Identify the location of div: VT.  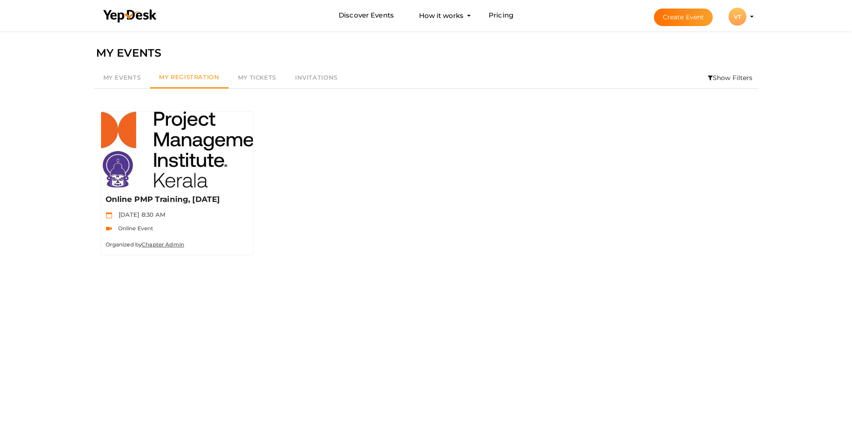
(738, 17).